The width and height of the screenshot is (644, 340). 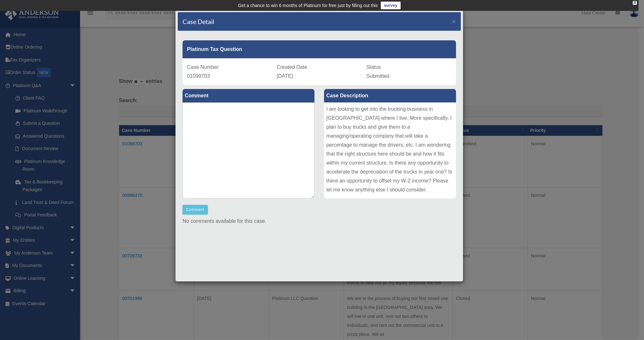 What do you see at coordinates (374, 67) in the screenshot?
I see `span: Status` at bounding box center [374, 67].